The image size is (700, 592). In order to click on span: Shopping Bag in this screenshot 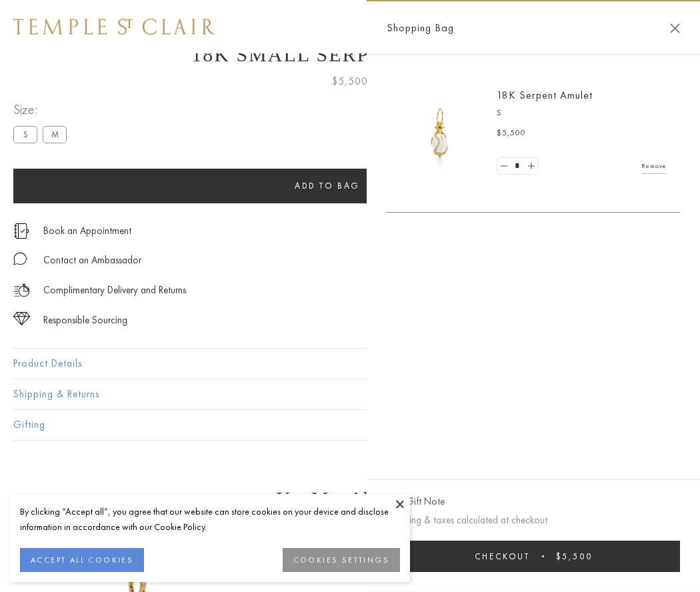, I will do `click(420, 28)`.